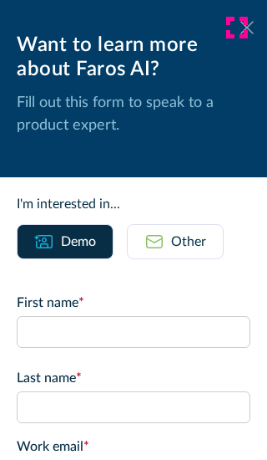 The height and width of the screenshot is (460, 267). I want to click on div: I'm interested in..., so click(134, 204).